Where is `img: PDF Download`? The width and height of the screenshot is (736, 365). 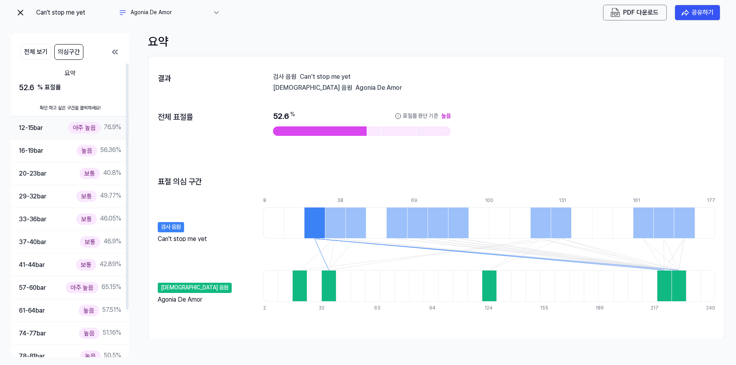
img: PDF Download is located at coordinates (616, 13).